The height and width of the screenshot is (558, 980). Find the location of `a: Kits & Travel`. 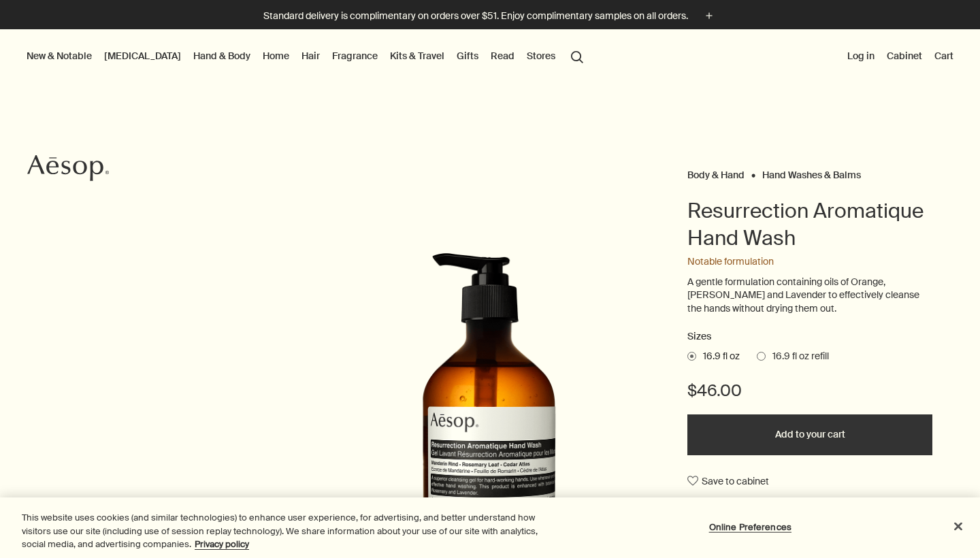

a: Kits & Travel is located at coordinates (417, 56).